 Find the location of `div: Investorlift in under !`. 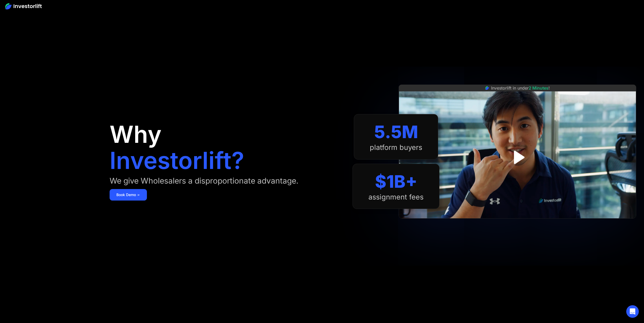

div: Investorlift in under ! is located at coordinates (520, 88).